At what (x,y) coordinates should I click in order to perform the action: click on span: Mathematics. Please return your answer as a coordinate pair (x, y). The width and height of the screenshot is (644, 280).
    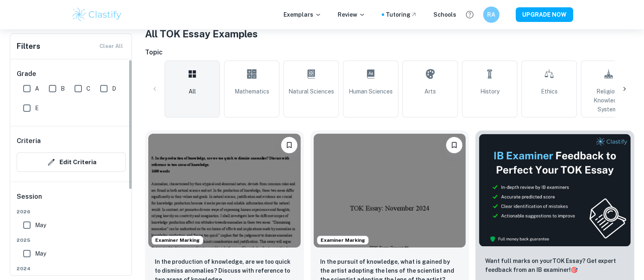
    Looking at the image, I should click on (251, 92).